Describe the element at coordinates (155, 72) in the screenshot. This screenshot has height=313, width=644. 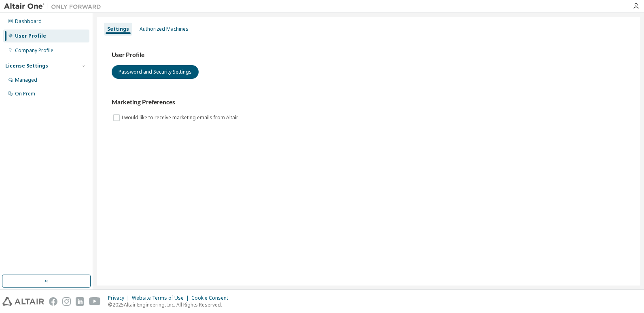
I see `button: Password and Security Settings` at that location.